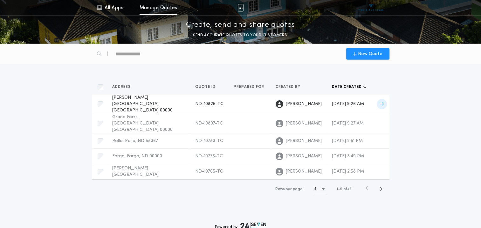 The image size is (481, 228). Describe the element at coordinates (209, 156) in the screenshot. I see `span: ND-10776-TC` at that location.